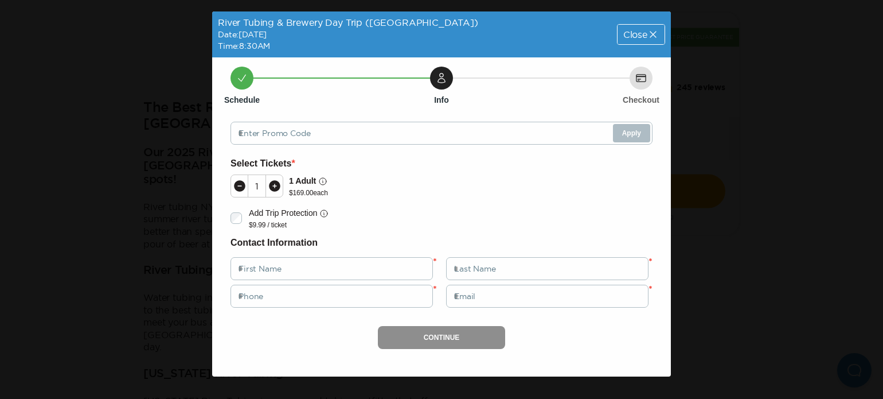  Describe the element at coordinates (244, 46) in the screenshot. I see `span: Time: 8:30AM` at that location.